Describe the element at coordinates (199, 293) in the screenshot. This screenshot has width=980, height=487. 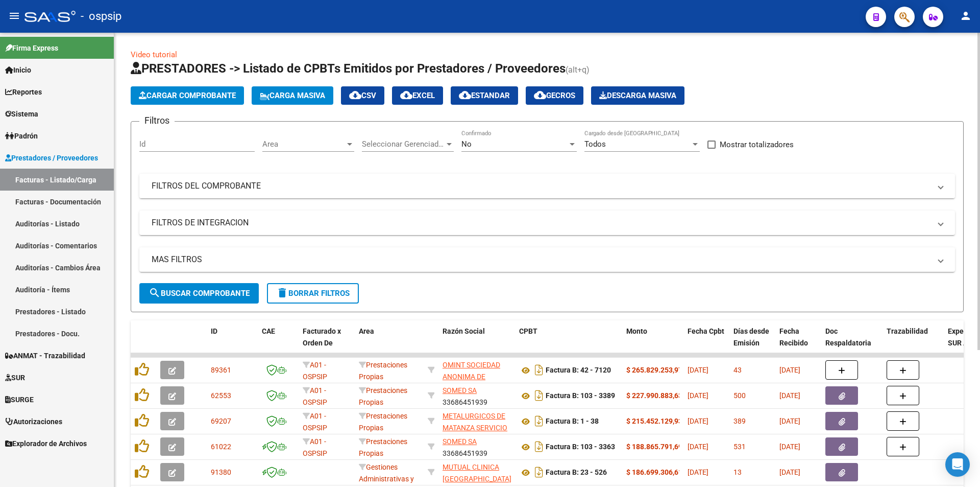
I see `button: Buscar Comprobante` at that location.